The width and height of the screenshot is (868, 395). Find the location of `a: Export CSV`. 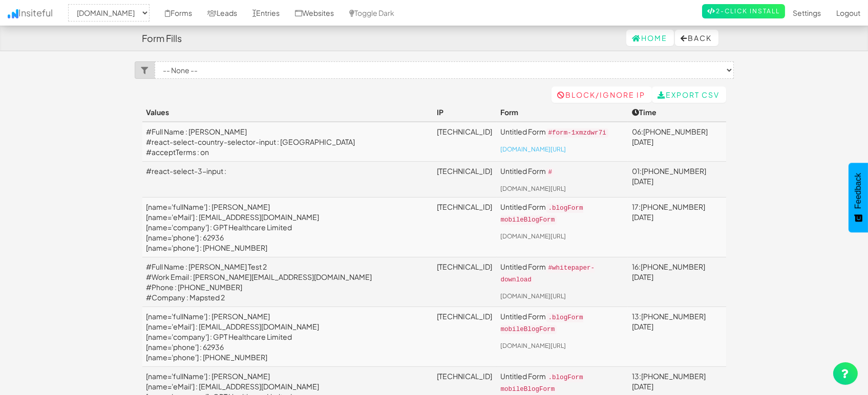

a: Export CSV is located at coordinates (689, 95).